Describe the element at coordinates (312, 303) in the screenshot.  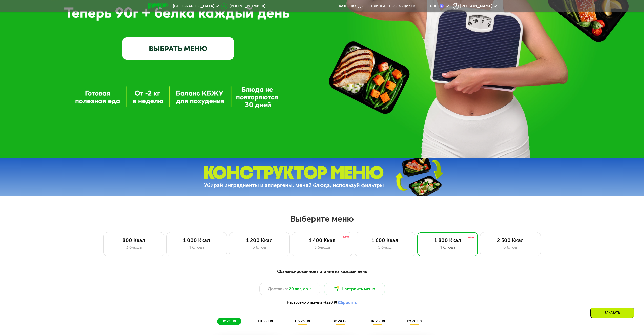
I see `span: Настроено 3 приема (+220 ₽)` at that location.